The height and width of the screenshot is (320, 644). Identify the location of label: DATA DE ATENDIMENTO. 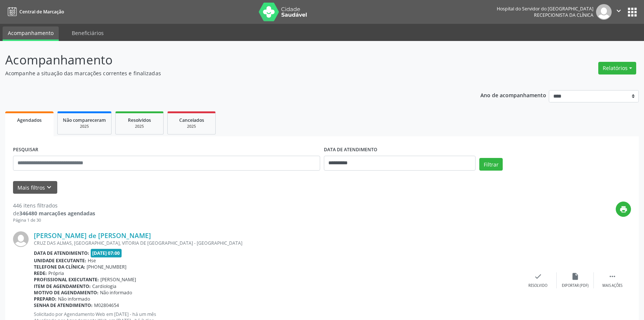
(350, 150).